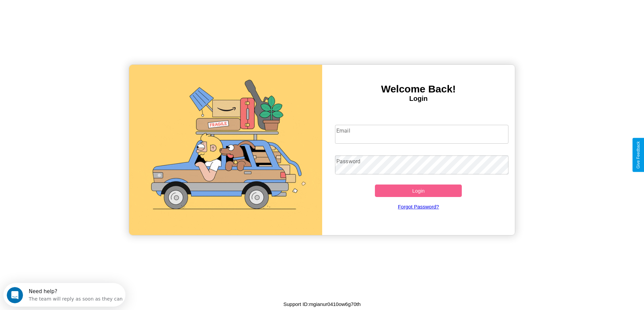  Describe the element at coordinates (72, 14) in the screenshot. I see `div: The team will reply as soon as they can` at that location.